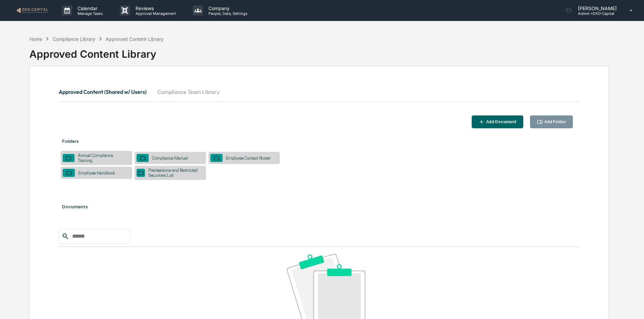 The width and height of the screenshot is (644, 319). I want to click on img: logo, so click(32, 10).